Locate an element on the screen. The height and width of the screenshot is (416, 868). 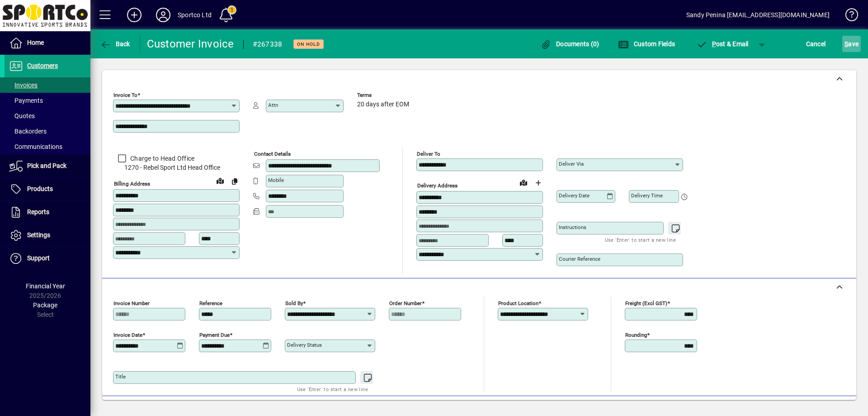
mat-label: Invoice date is located at coordinates (128, 335).